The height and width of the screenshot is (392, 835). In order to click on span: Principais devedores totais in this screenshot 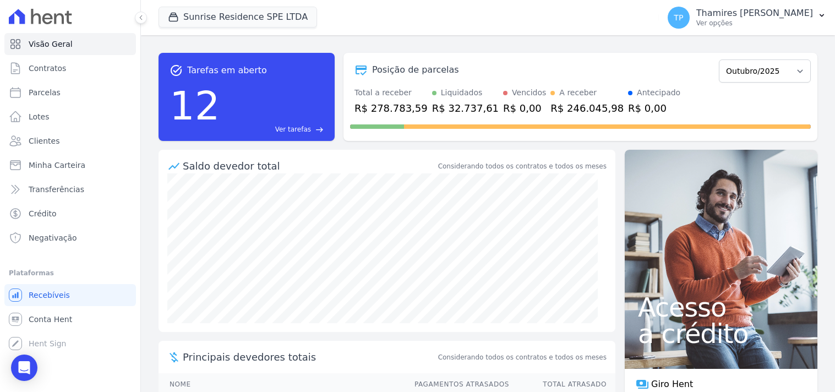, I will do `click(309, 356)`.